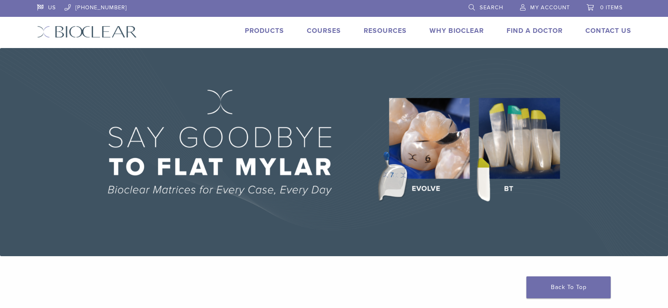 Image resolution: width=668 pixels, height=308 pixels. I want to click on span: My Account, so click(550, 8).